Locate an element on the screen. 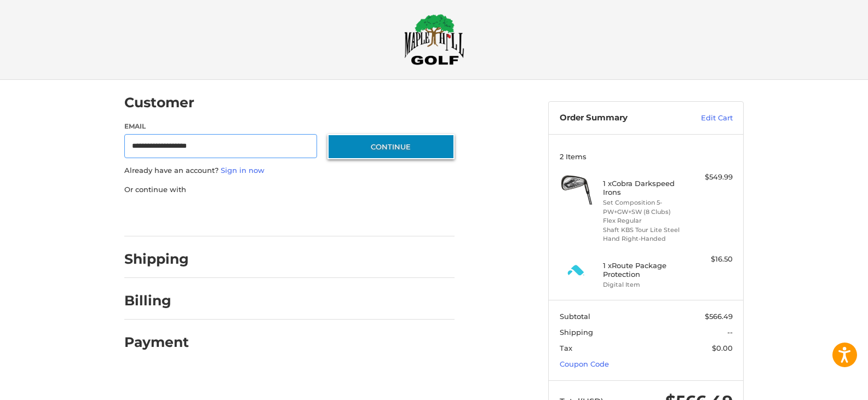  p: Already have an account? is located at coordinates (289, 171).